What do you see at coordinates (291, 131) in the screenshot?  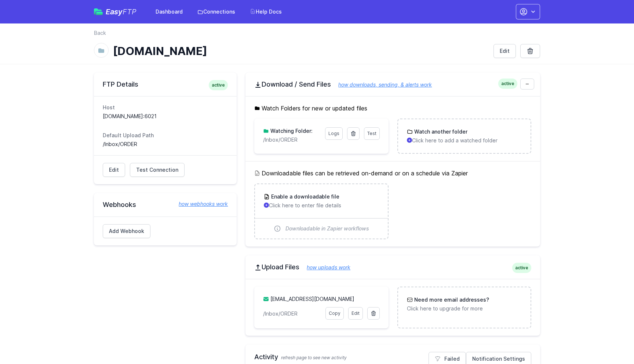 I see `h3: Watching Folder:` at bounding box center [291, 131].